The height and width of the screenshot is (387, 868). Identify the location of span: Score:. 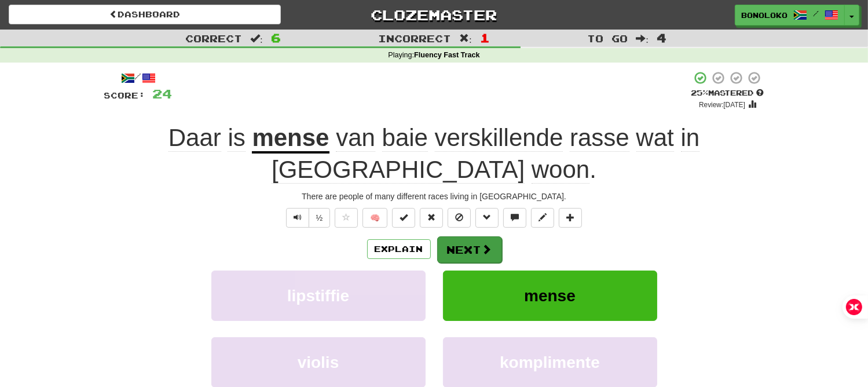
(125, 95).